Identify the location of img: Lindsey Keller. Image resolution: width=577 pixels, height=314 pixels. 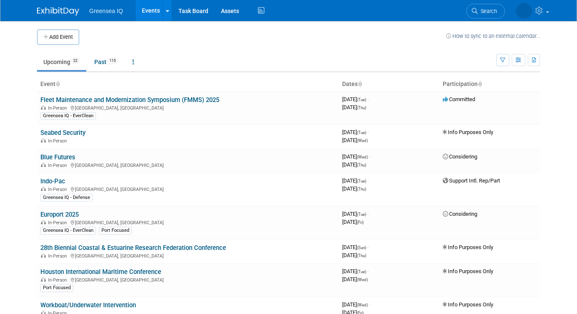
(524, 11).